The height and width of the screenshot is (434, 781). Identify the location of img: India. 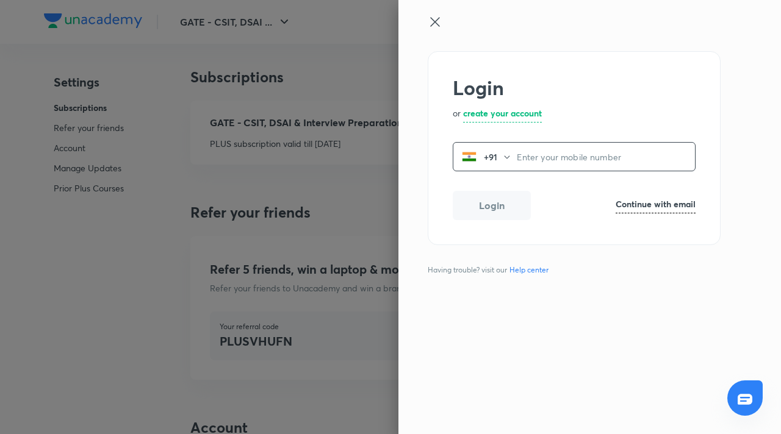
(469, 157).